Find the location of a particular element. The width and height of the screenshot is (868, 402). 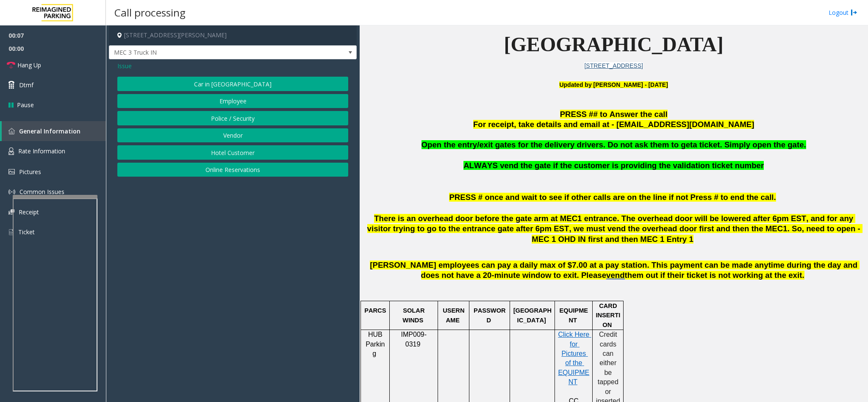

span: Hang Up is located at coordinates (29, 65).